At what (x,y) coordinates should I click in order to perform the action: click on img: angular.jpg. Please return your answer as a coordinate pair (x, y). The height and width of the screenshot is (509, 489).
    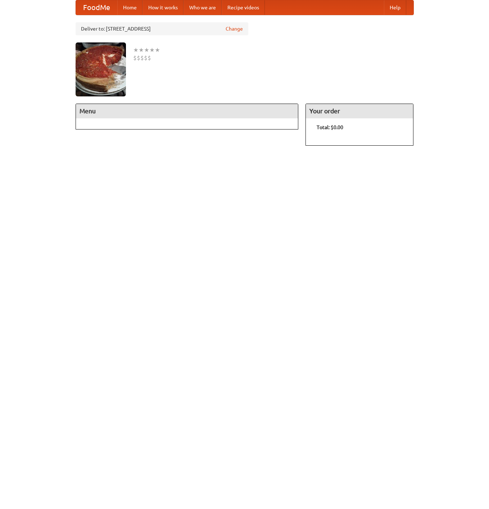
    Looking at the image, I should click on (101, 69).